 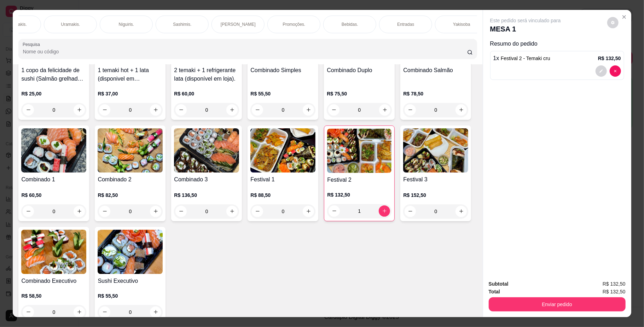 I want to click on p: R$ 25,00, so click(x=54, y=93).